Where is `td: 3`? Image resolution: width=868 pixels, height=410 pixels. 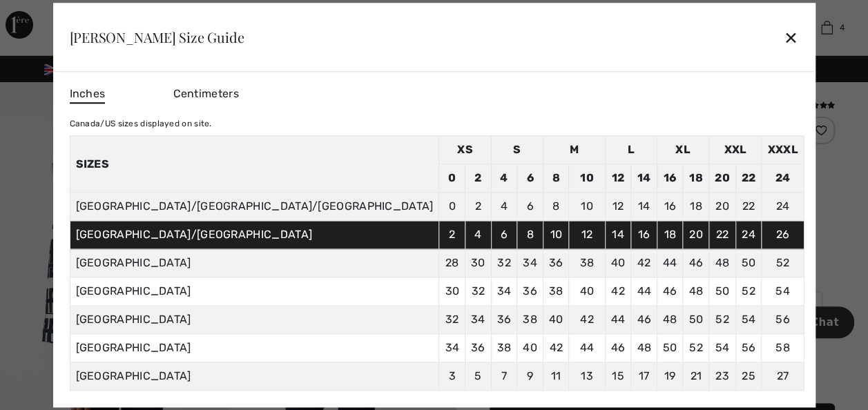 td: 3 is located at coordinates (452, 376).